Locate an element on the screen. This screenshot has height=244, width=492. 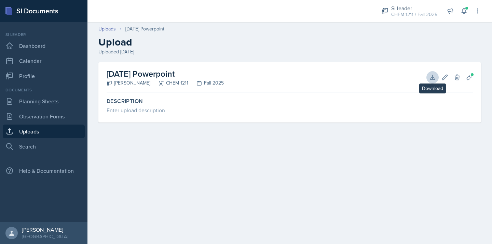
a: Search is located at coordinates (44, 146).